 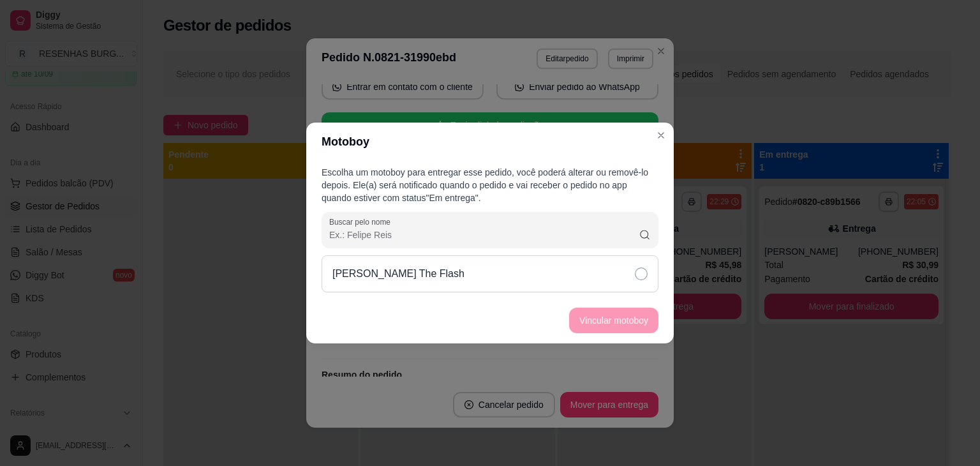 What do you see at coordinates (362, 222) in the screenshot?
I see `label: Buscar pelo nome` at bounding box center [362, 222].